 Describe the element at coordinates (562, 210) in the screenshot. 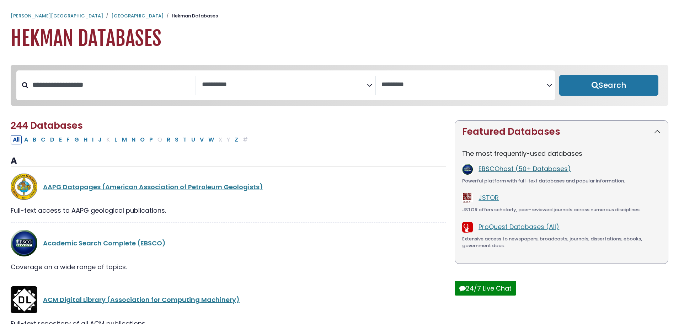

I see `div: JSTOR offers scholarly, peer-reviewed journals across numerous disciplines.` at that location.